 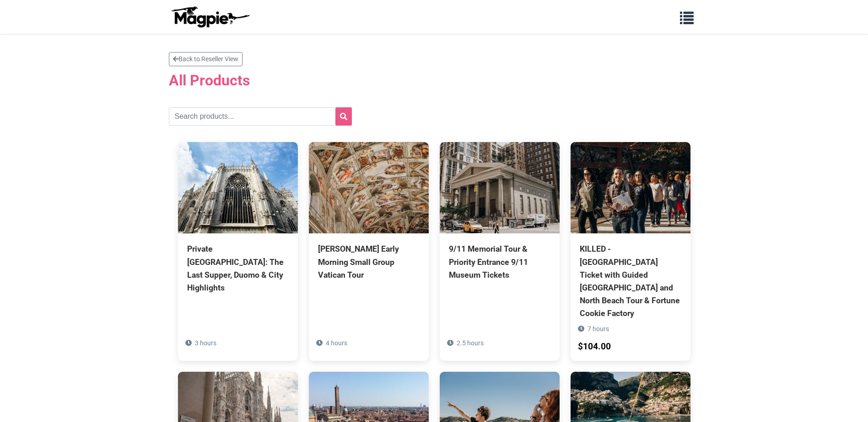 What do you see at coordinates (206, 59) in the screenshot?
I see `a: Back to Reseller View` at bounding box center [206, 59].